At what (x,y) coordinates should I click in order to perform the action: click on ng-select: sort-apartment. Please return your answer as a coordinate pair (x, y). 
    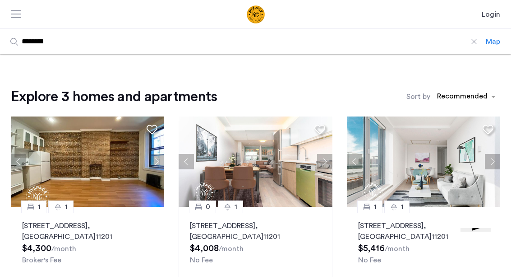
    Looking at the image, I should click on (467, 97).